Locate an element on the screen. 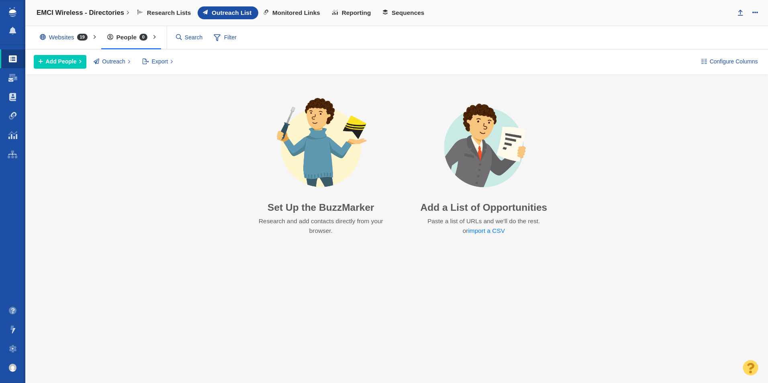  img: buzzstream_logo_iconsimple.png is located at coordinates (12, 12).